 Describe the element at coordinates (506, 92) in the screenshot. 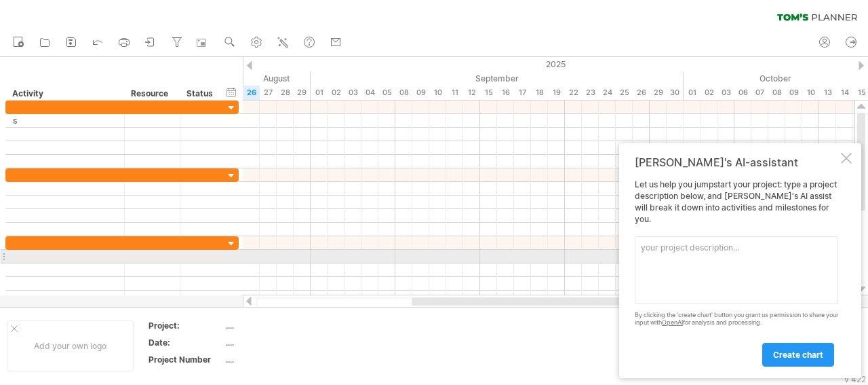

I see `div: Tuesday, 16 September 2025` at that location.